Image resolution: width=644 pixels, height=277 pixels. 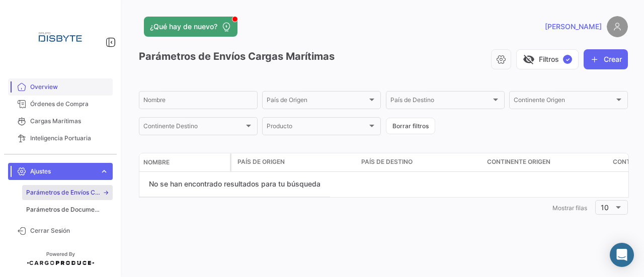 I want to click on datatable-header-cell: País de Origen, so click(x=294, y=163).